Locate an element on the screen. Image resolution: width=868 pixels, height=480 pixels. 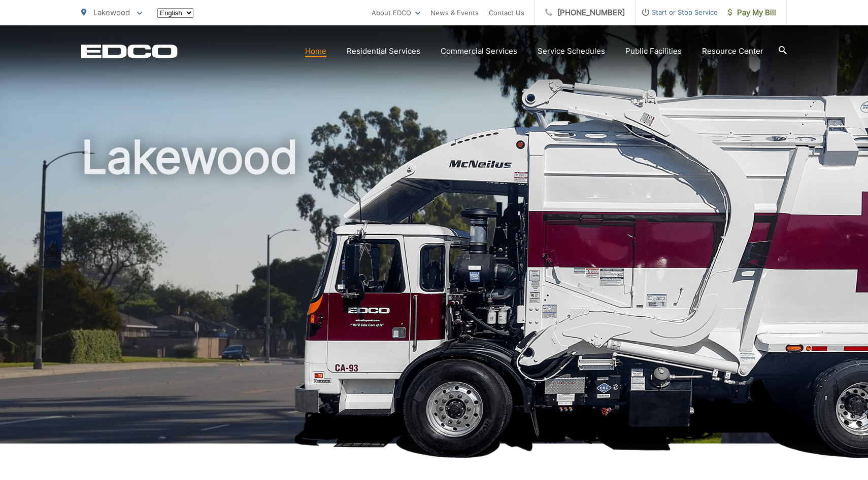
a: Contact Us is located at coordinates (507, 12).